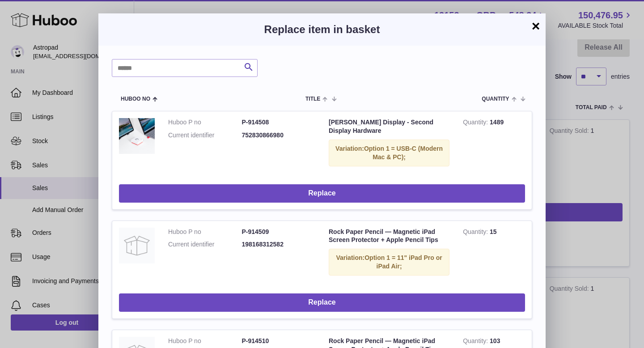 The image size is (644, 348). I want to click on img: Luna Display - Second Display Hardware, so click(137, 136).